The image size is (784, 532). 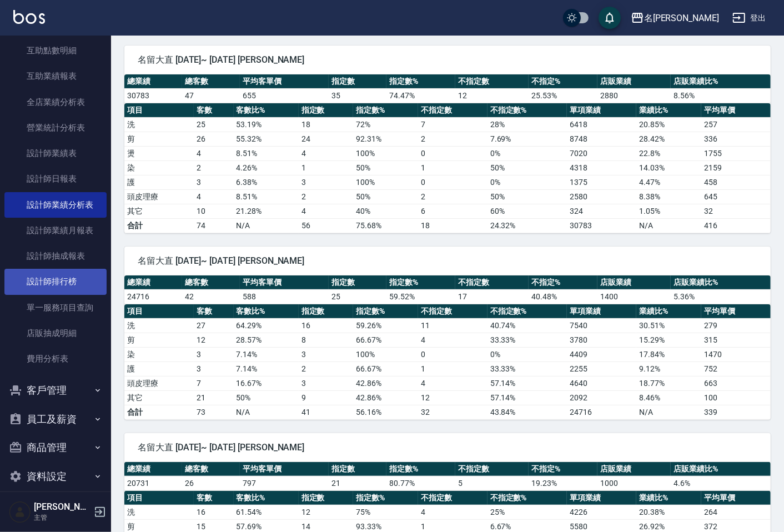 What do you see at coordinates (214, 226) in the screenshot?
I see `td: 74` at bounding box center [214, 226].